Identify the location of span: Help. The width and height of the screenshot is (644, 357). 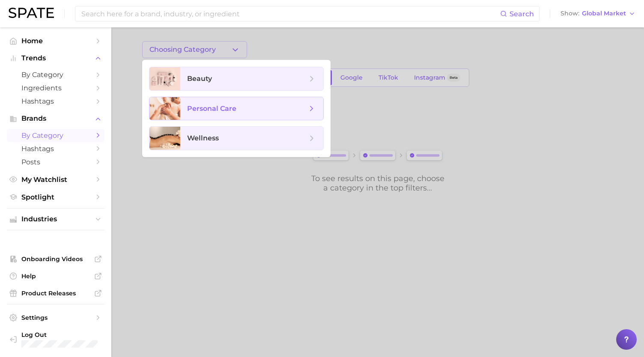
(56, 276).